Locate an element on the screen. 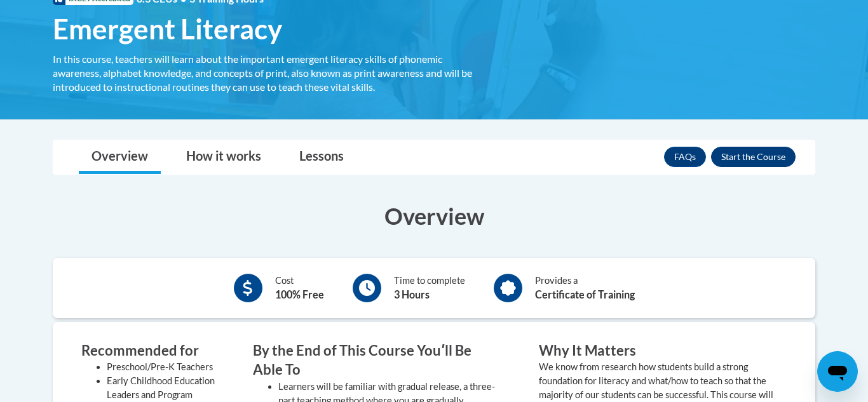 The width and height of the screenshot is (868, 402). h3: By the End of This Course Youʹll Be Able To is located at coordinates (377, 361).